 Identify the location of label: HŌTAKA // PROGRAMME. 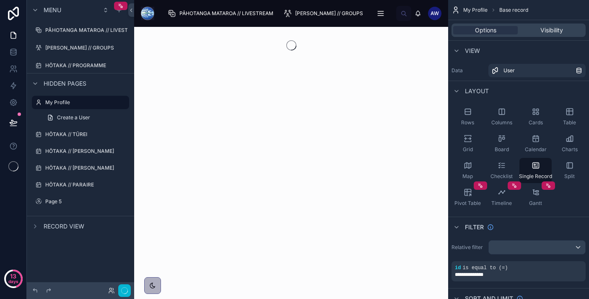
(86, 65).